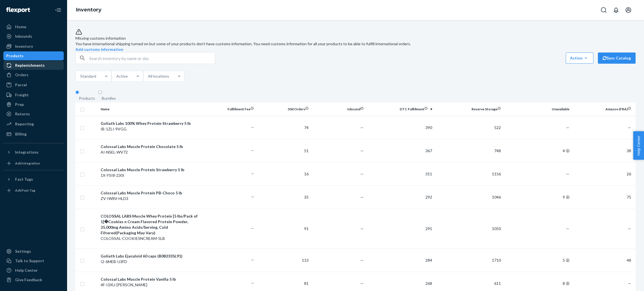 This screenshot has height=291, width=644. Describe the element at coordinates (469, 173) in the screenshot. I see `td: 1156` at that location.